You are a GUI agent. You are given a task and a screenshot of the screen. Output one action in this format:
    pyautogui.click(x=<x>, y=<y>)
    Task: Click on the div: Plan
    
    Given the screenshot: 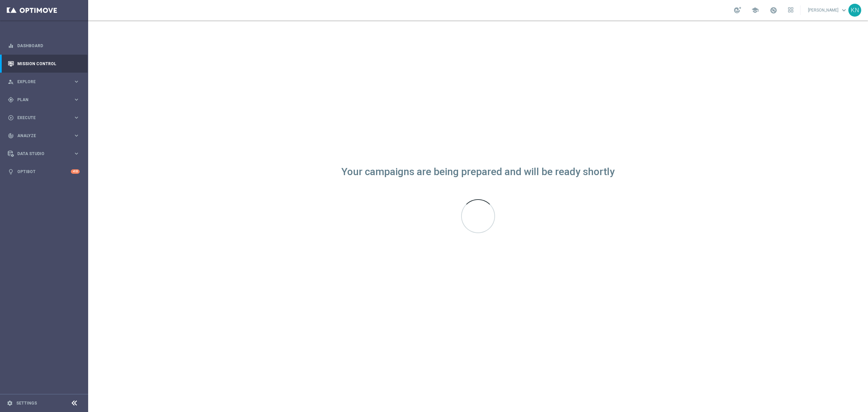 What is the action you would take?
    pyautogui.click(x=40, y=99)
    